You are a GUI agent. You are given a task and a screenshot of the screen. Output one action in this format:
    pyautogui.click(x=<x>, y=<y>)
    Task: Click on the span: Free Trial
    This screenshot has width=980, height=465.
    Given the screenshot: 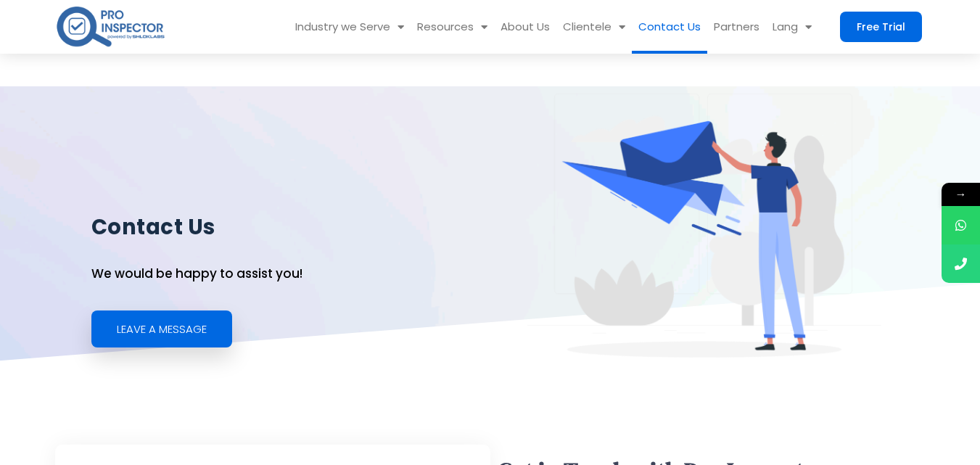 What is the action you would take?
    pyautogui.click(x=881, y=26)
    